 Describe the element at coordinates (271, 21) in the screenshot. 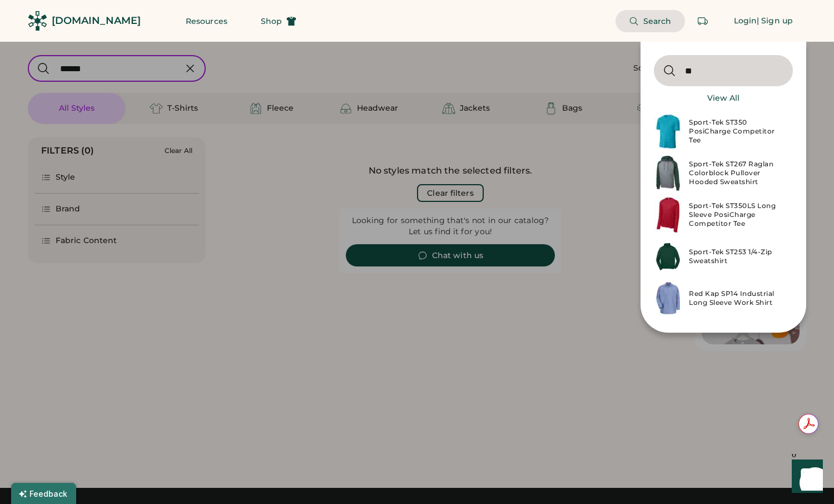

I see `span: Shop` at that location.